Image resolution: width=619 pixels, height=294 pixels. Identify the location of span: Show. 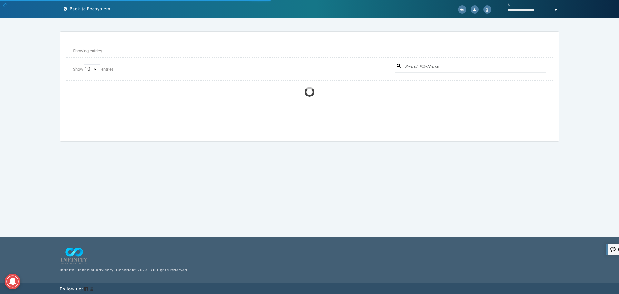
(78, 69).